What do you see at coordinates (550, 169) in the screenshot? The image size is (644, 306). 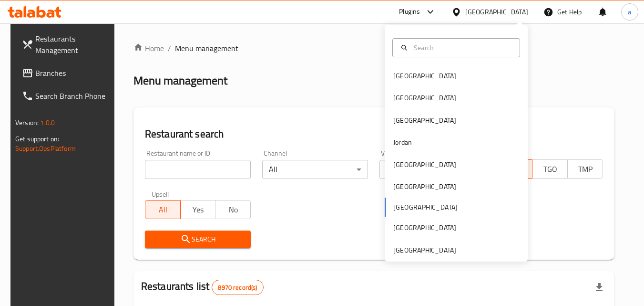 I see `span: TGO` at bounding box center [550, 169].